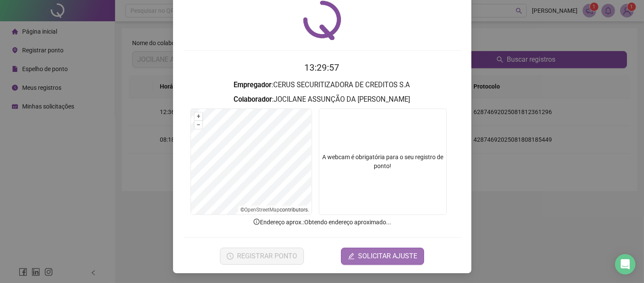 This screenshot has width=644, height=283. What do you see at coordinates (625, 264) in the screenshot?
I see `div: Open Intercom Messenger` at bounding box center [625, 264].